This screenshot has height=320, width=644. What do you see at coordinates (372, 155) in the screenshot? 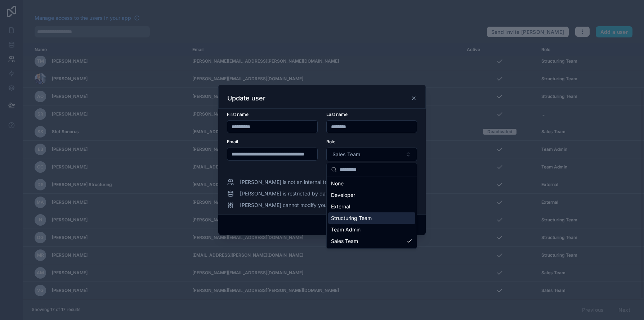
I see `button: Select Button` at bounding box center [372, 155].